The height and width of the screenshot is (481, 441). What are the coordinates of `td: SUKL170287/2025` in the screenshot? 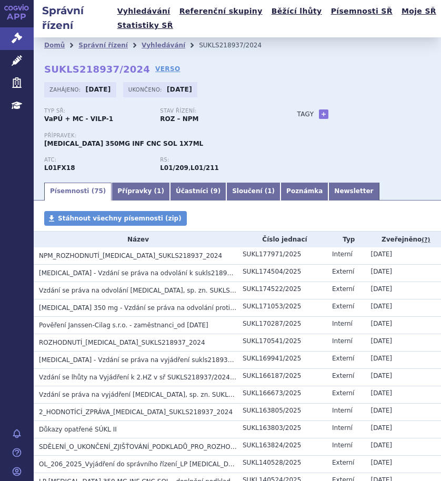 It's located at (282, 325).